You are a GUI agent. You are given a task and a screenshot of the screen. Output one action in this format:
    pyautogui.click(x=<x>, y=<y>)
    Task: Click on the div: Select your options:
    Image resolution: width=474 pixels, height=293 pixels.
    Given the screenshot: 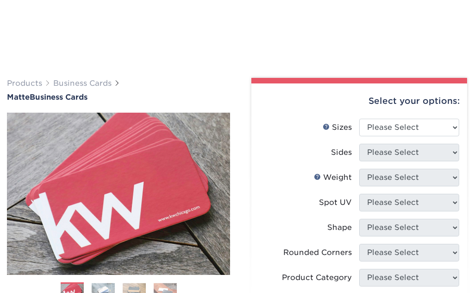 What is the action you would take?
    pyautogui.click(x=359, y=101)
    